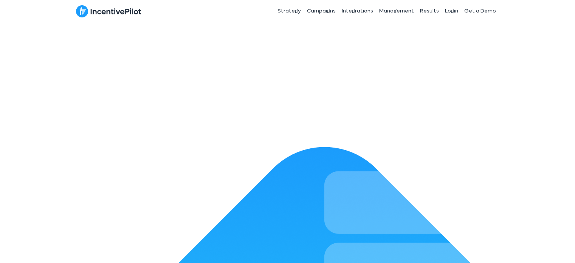  What do you see at coordinates (451, 11) in the screenshot?
I see `a: Login` at bounding box center [451, 11].